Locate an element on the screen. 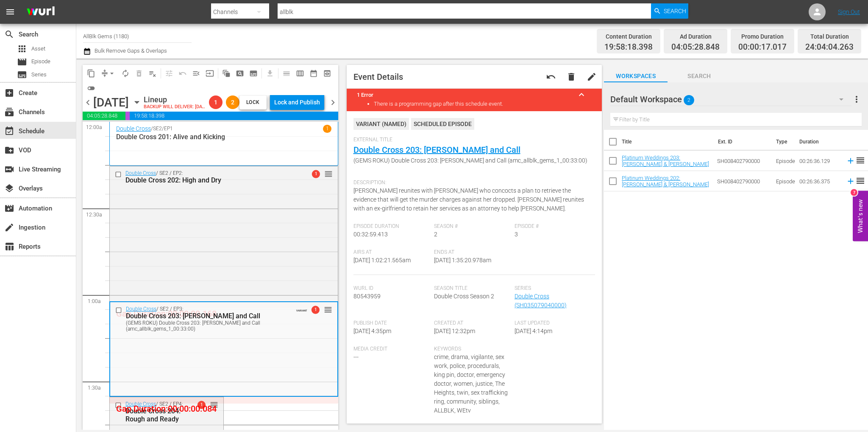  button: keyboard_arrow_up is located at coordinates (581, 95).